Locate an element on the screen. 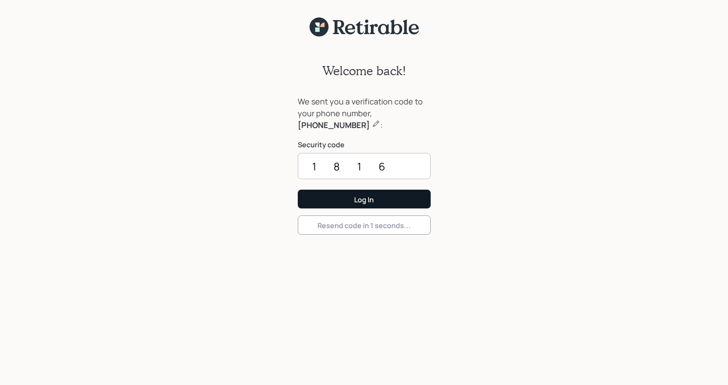 The width and height of the screenshot is (728, 385). div: We sent you a verification code to your phone number, : is located at coordinates (364, 113).